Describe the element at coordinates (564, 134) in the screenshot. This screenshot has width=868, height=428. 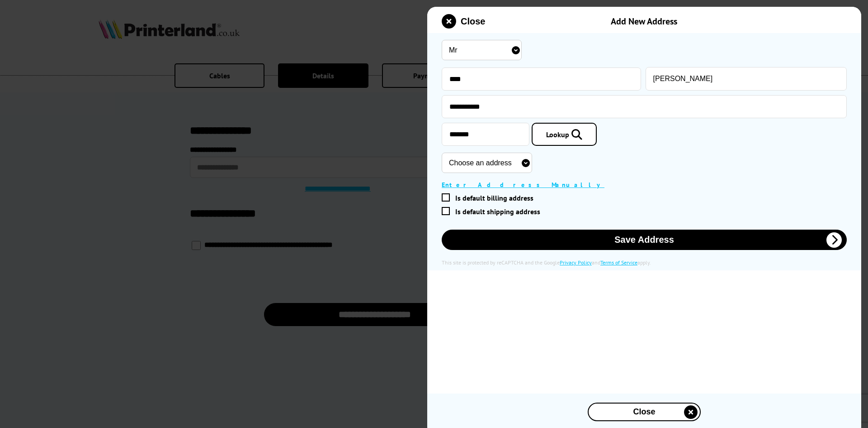
I see `a: Lookup` at that location.